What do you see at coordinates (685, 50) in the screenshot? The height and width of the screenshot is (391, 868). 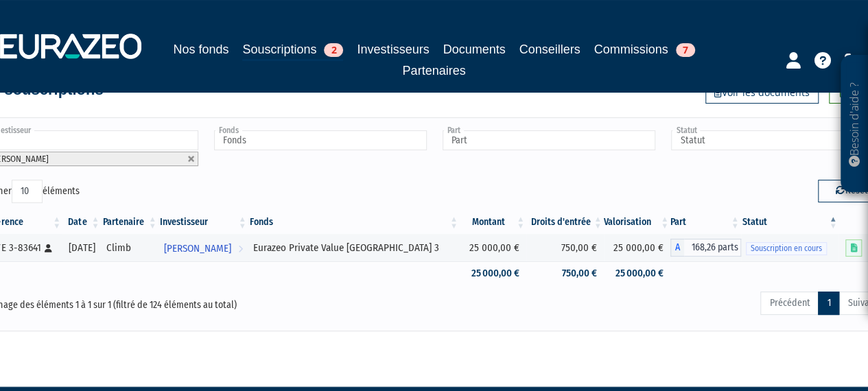 I see `span: 7` at bounding box center [685, 50].